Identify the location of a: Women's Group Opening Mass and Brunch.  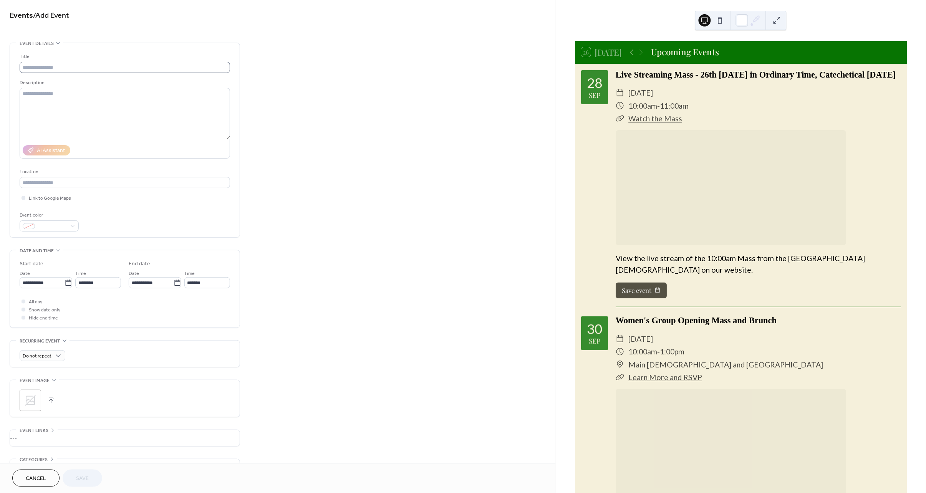
(696, 320).